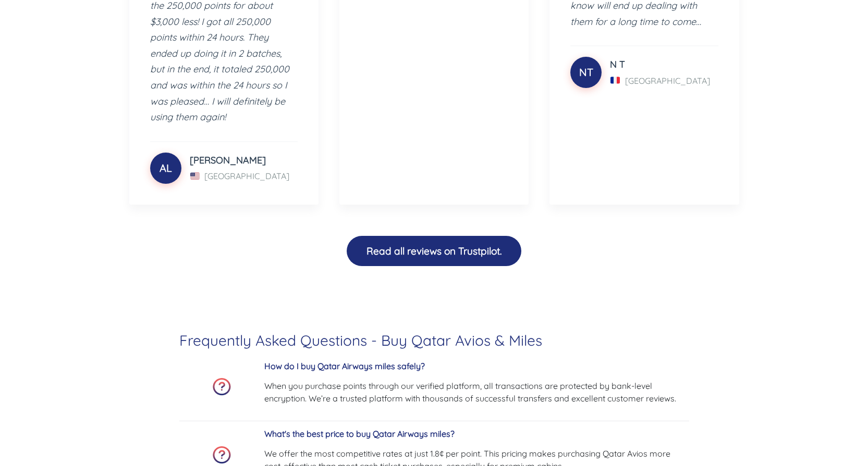 This screenshot has height=466, width=868. Describe the element at coordinates (663, 64) in the screenshot. I see `div: N T` at that location.